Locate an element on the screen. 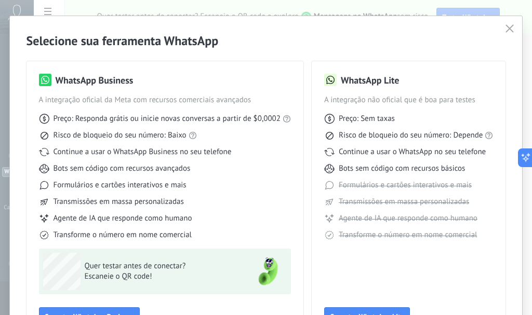 Image resolution: width=532 pixels, height=315 pixels. img: green-phone.png is located at coordinates (268, 272).